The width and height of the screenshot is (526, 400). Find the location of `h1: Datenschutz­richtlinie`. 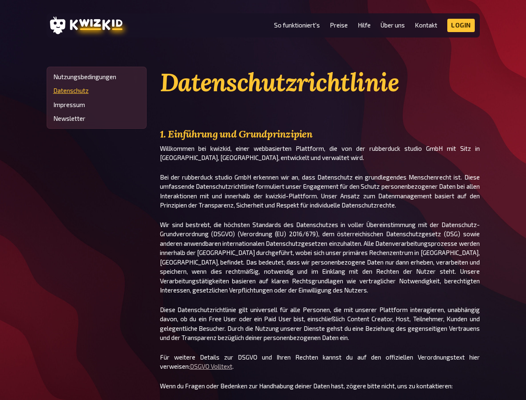

h1: Datenschutz­richtlinie is located at coordinates (320, 82).